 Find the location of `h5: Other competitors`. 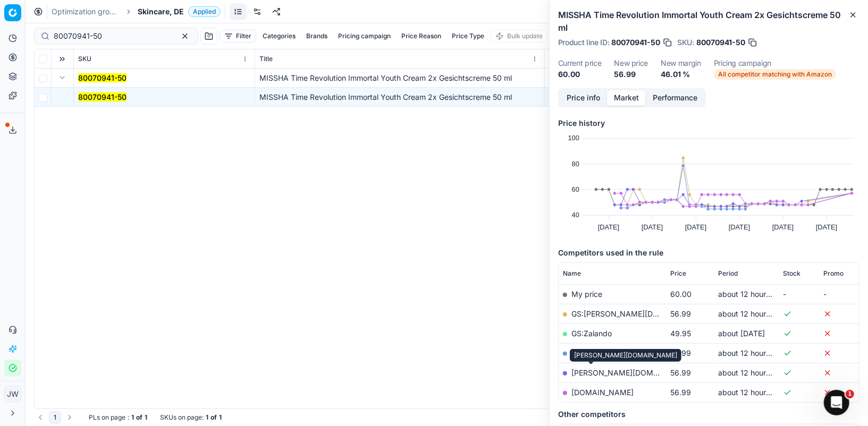

h5: Other competitors is located at coordinates (709, 414).